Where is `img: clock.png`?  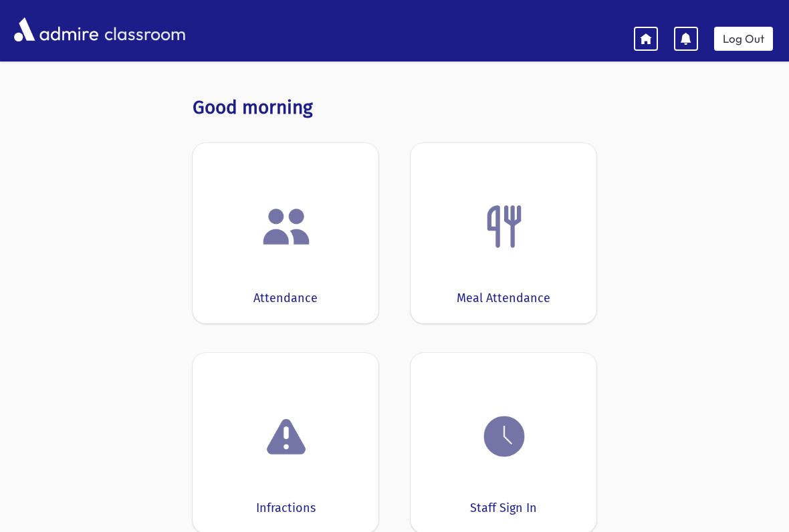 img: clock.png is located at coordinates (505, 437).